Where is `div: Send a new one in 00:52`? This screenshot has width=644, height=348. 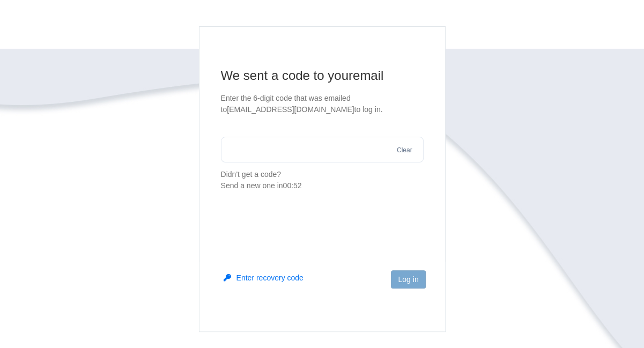
div: Send a new one in 00:52 is located at coordinates (322, 186).